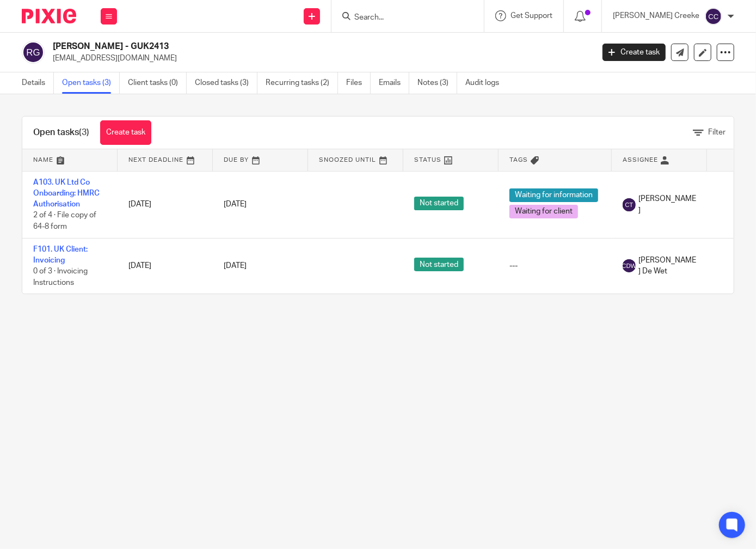  Describe the element at coordinates (84, 132) in the screenshot. I see `span: (3)` at that location.